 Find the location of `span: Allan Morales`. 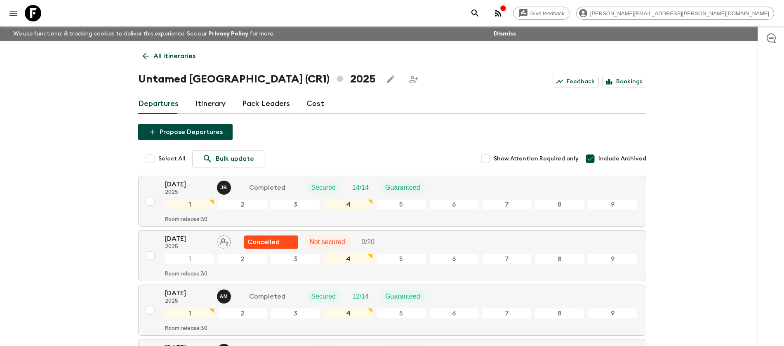

span: Allan Morales is located at coordinates (225, 295).